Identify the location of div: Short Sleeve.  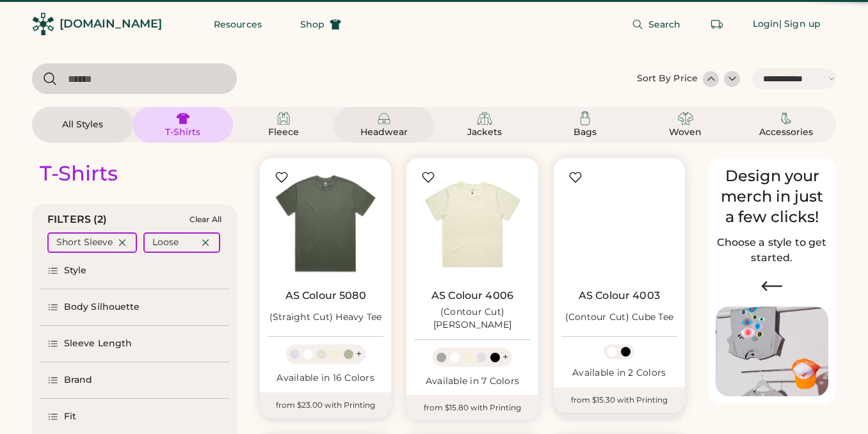
(85, 243).